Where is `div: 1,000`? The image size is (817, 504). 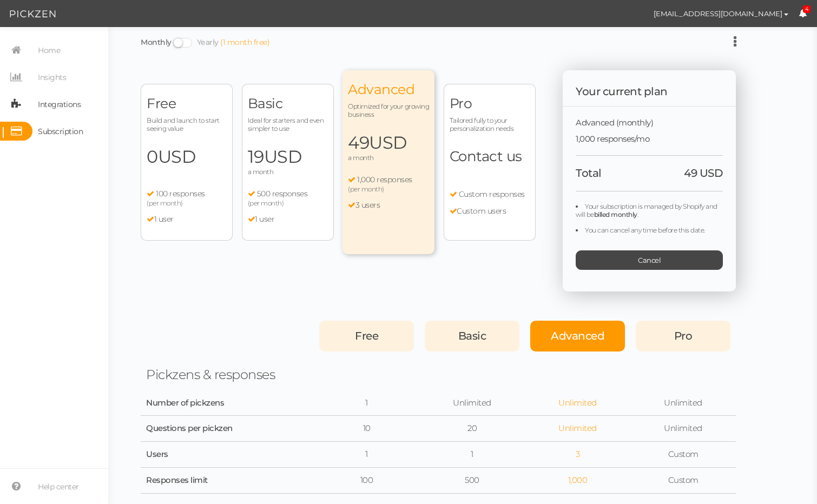
div: 1,000 is located at coordinates (577, 480).